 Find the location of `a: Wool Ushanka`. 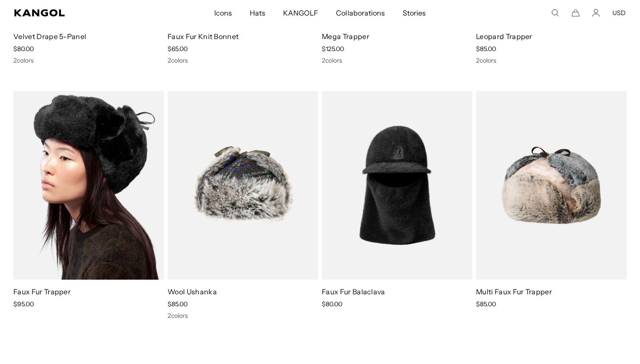

a: Wool Ushanka is located at coordinates (192, 292).